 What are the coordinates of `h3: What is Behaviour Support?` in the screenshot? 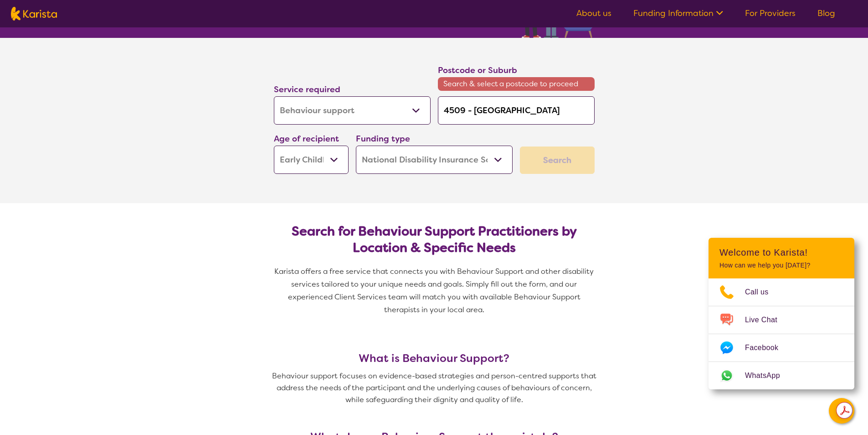 It's located at (435, 358).